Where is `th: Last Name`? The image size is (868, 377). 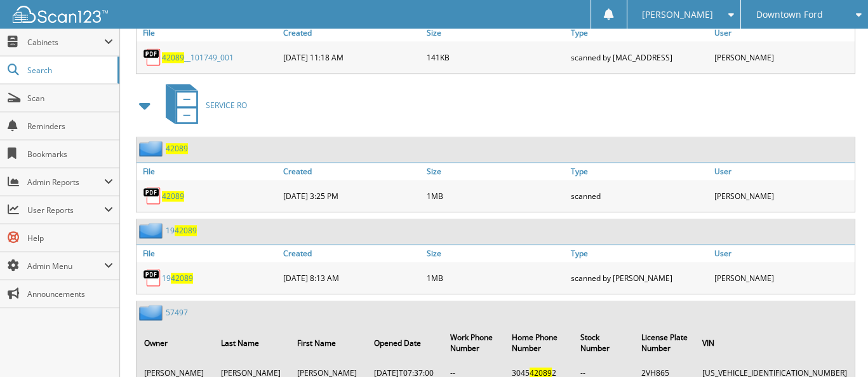 th: Last Name is located at coordinates (252, 342).